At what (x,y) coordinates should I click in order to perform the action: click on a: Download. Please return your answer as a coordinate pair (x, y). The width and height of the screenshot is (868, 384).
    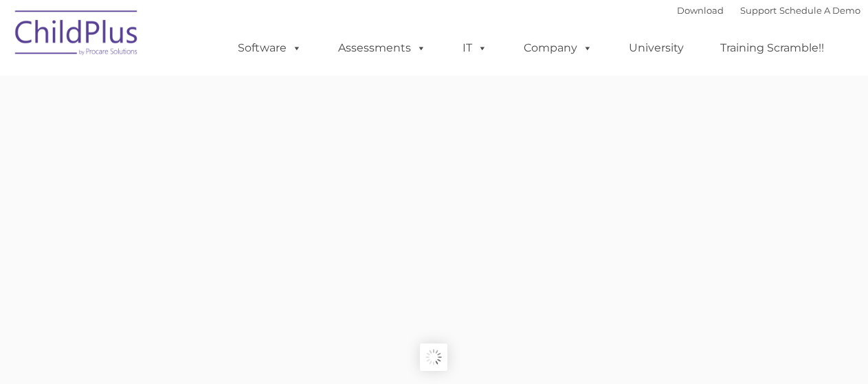
    Looking at the image, I should click on (701, 10).